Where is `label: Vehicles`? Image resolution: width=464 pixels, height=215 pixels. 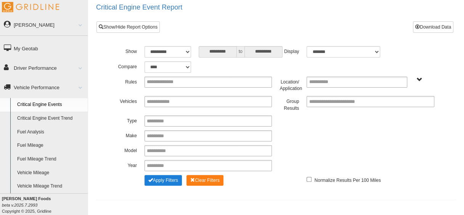 label: Vehicles is located at coordinates (127, 101).